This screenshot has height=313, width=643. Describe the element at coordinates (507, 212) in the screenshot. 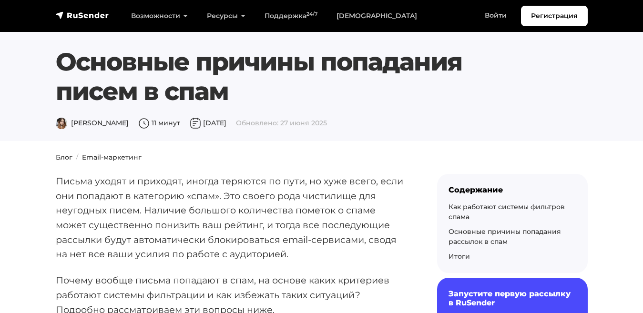

I see `a: Как работают системы фильтров спама` at that location.